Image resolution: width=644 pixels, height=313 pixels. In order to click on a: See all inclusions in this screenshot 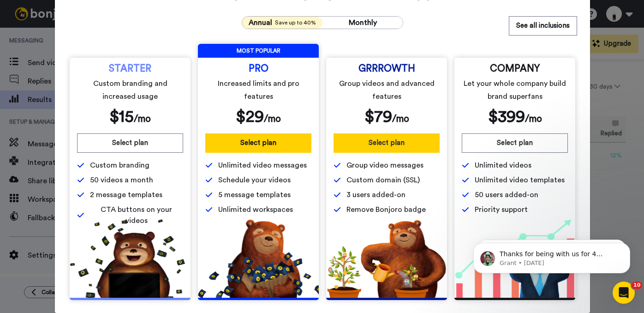, I will do `click(543, 26)`.